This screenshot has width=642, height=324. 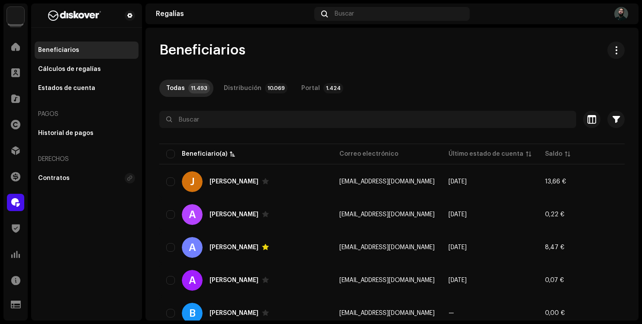 I want to click on div: Todas, so click(x=175, y=88).